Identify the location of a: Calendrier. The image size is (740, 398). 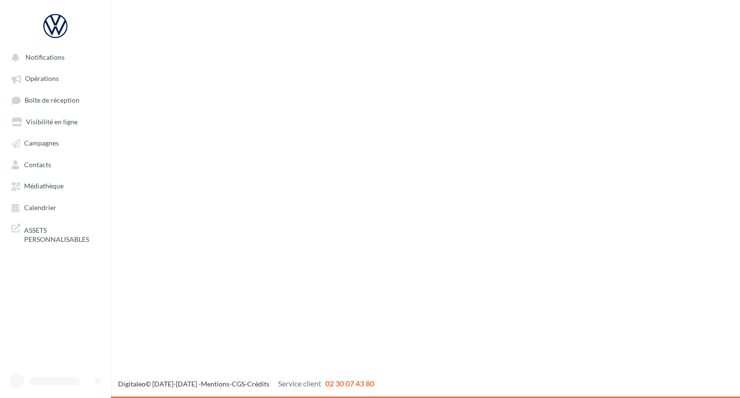
(55, 207).